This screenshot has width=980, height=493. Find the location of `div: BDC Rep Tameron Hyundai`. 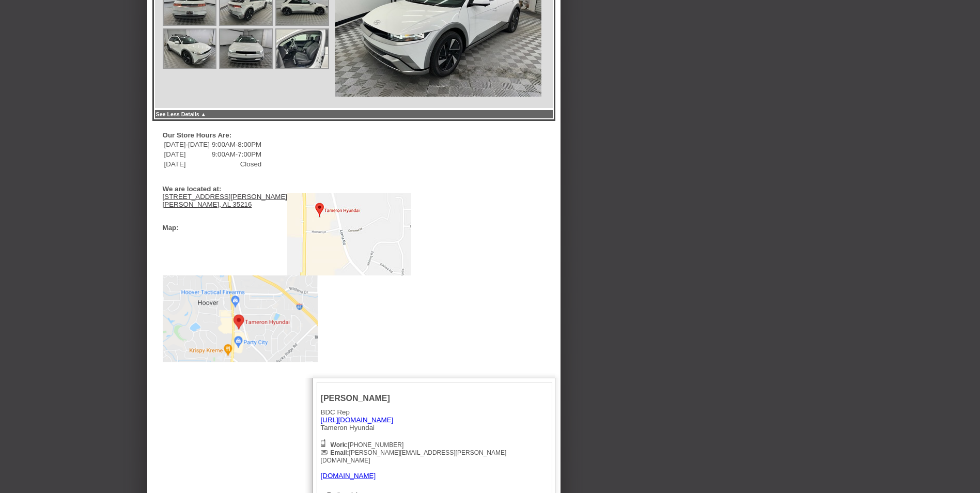

div: BDC Rep Tameron Hyundai is located at coordinates (435, 437).